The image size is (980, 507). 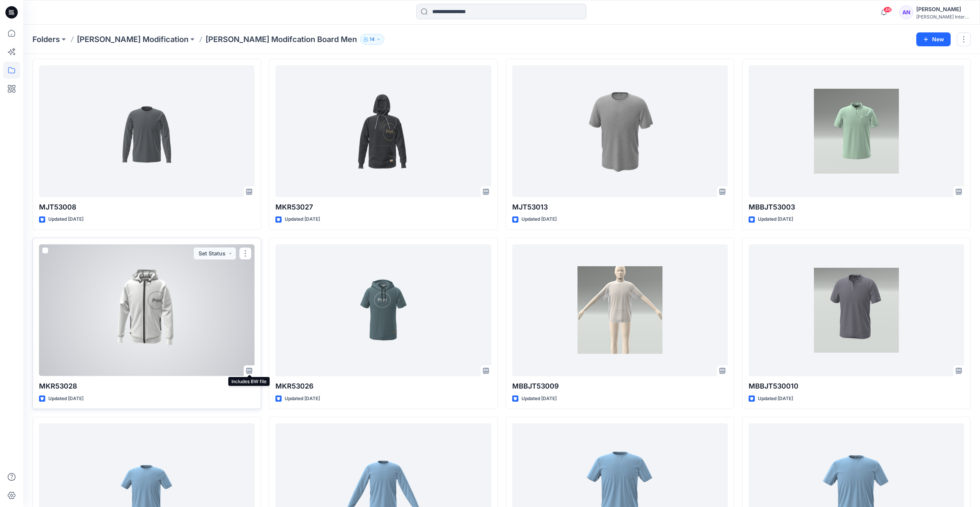 What do you see at coordinates (906, 12) in the screenshot?
I see `div: AN` at bounding box center [906, 12].